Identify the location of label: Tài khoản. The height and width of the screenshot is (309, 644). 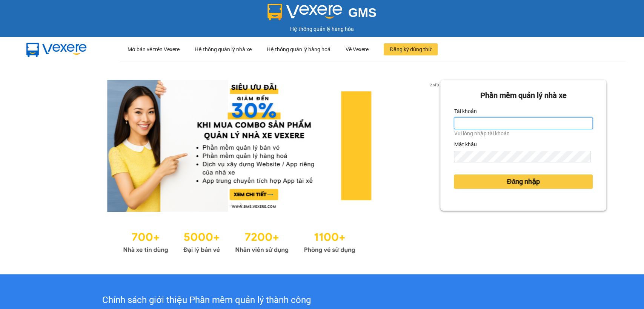
(465, 111).